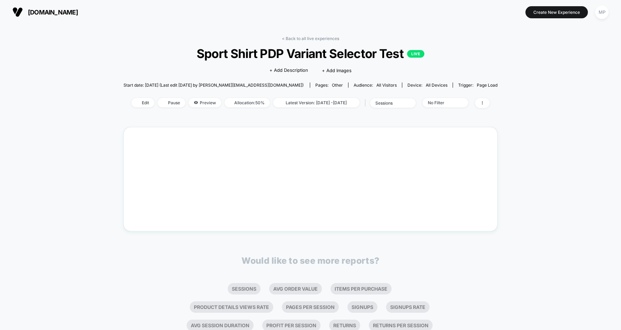 This screenshot has width=621, height=330. Describe the element at coordinates (416, 54) in the screenshot. I see `p: LIVE` at that location.